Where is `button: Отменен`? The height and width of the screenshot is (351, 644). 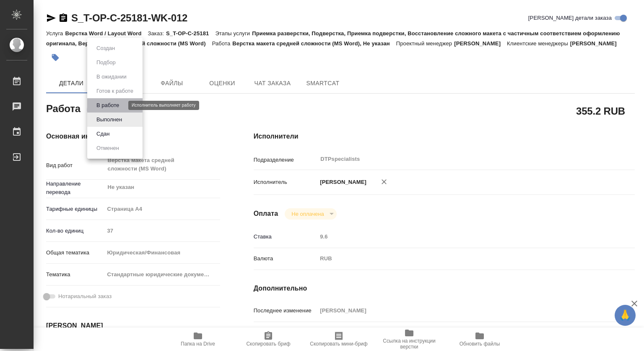 button: Отменен is located at coordinates (108, 148).